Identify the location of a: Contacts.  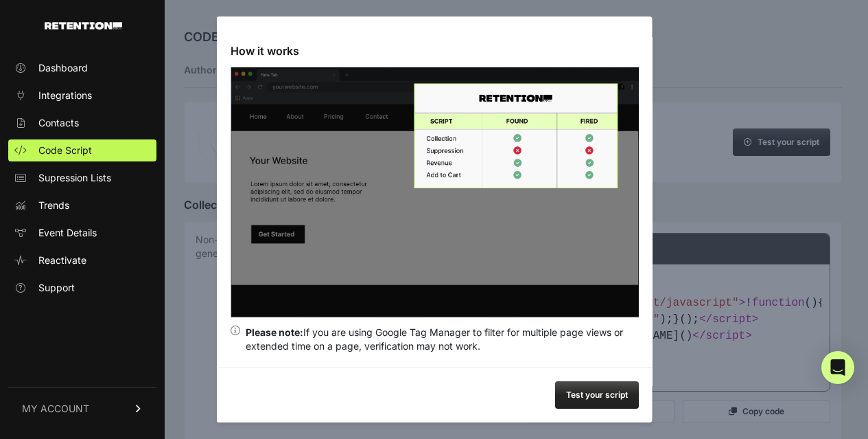
(82, 123).